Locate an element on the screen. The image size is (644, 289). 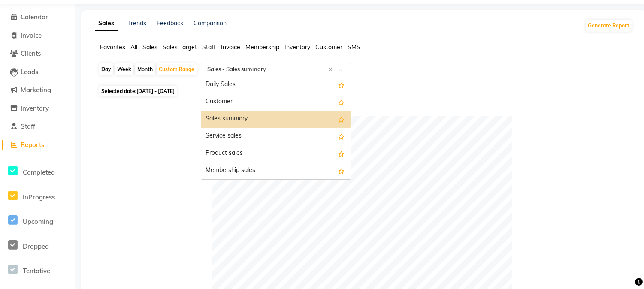
span: Clients is located at coordinates (30, 53).